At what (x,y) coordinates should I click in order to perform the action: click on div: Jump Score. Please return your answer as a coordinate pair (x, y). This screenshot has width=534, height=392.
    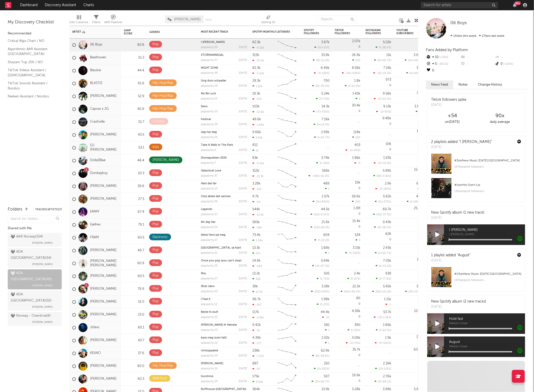
    Looking at the image, I should click on (130, 32).